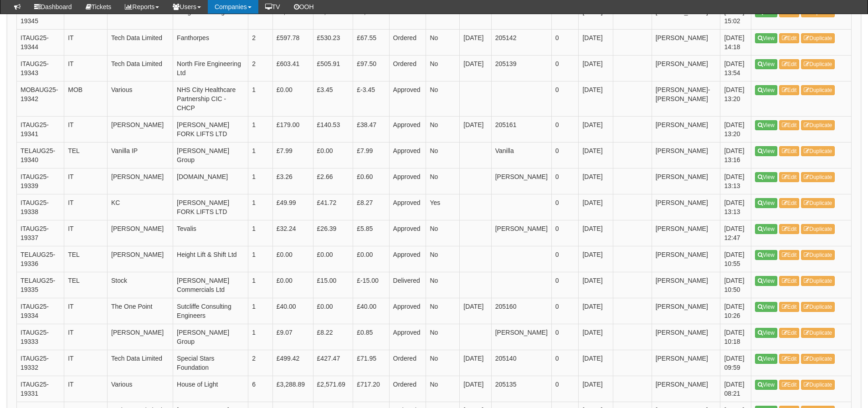 This screenshot has height=408, width=868. I want to click on td: £40.00, so click(292, 310).